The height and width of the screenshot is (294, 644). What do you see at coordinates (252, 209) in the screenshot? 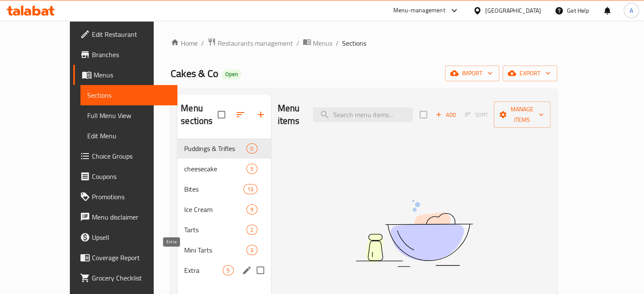
I see `span: 9` at bounding box center [252, 209].